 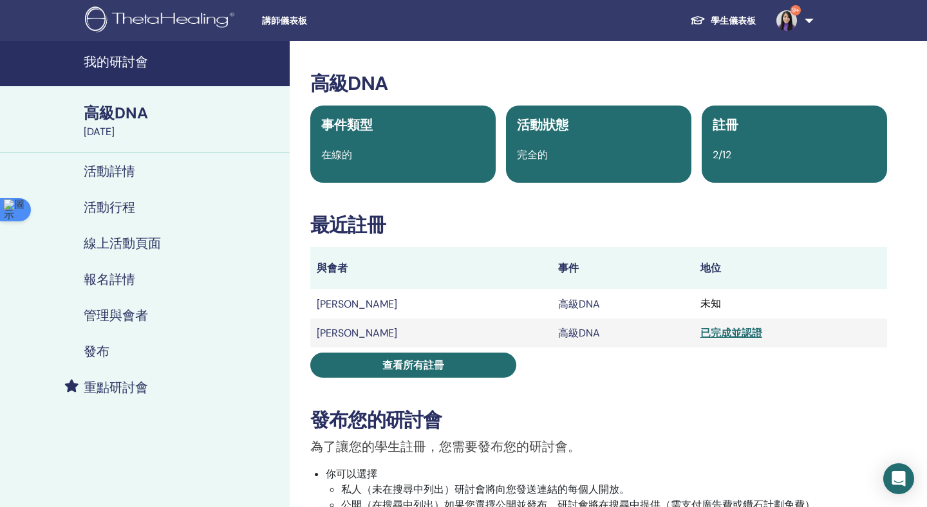 I want to click on font: 活動行程, so click(x=109, y=207).